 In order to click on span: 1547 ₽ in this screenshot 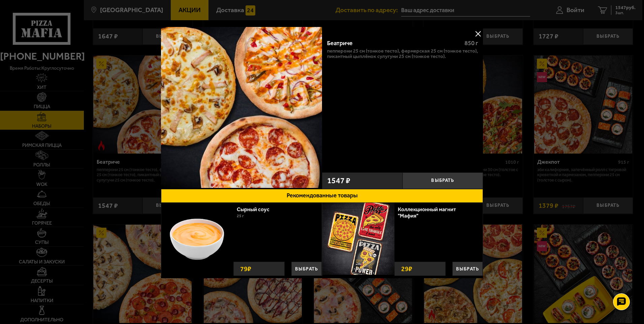, I will do `click(338, 181)`.